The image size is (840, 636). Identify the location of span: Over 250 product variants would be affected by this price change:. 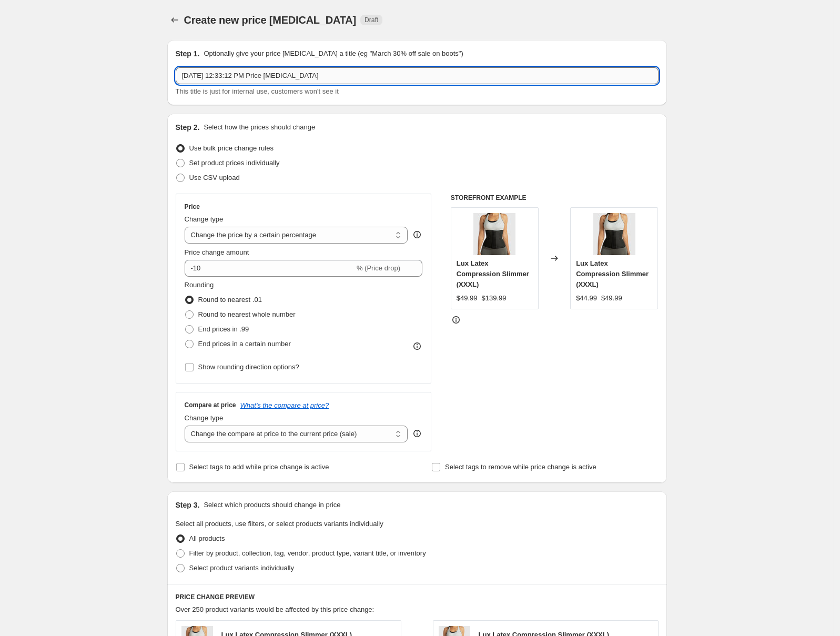
(275, 609).